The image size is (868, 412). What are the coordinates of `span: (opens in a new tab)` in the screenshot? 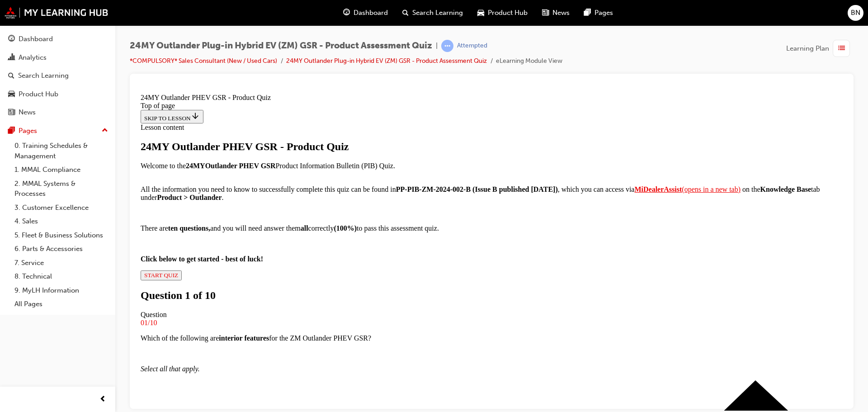 It's located at (574, 99).